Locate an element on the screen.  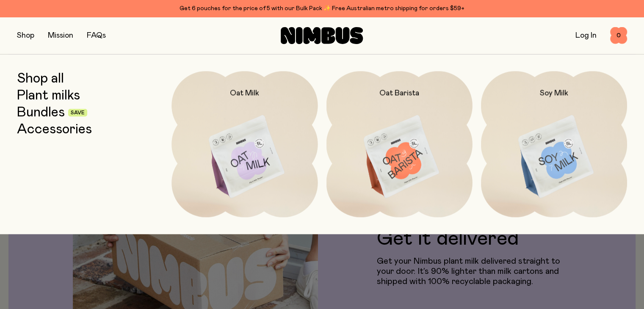
h2: Oat Milk is located at coordinates (244, 93).